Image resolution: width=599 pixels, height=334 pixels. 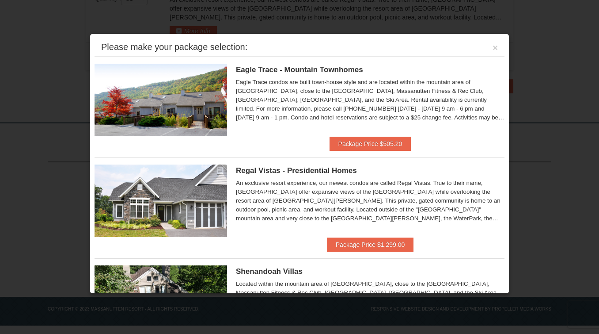 What do you see at coordinates (174, 47) in the screenshot?
I see `div: Please make your package selection:` at bounding box center [174, 47].